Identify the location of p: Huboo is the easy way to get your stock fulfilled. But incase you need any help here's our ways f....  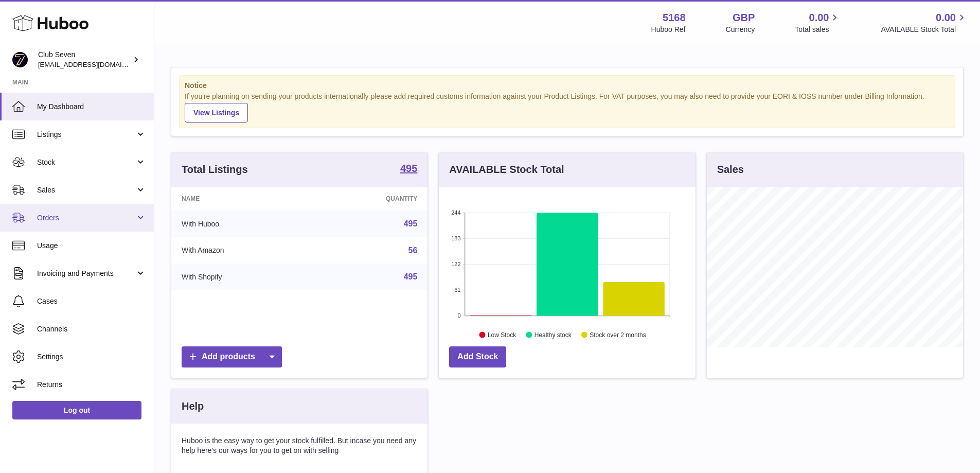
(300, 446).